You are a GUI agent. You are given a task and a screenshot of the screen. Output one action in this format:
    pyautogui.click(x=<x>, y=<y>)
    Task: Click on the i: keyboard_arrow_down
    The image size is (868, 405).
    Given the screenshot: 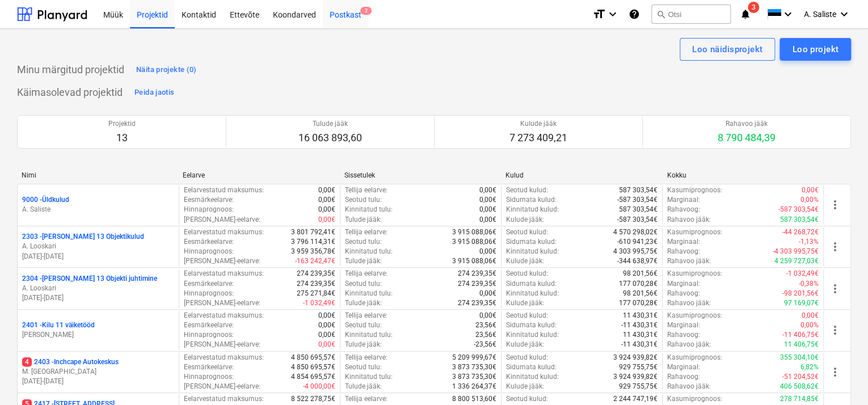 What is the action you would take?
    pyautogui.click(x=612, y=14)
    